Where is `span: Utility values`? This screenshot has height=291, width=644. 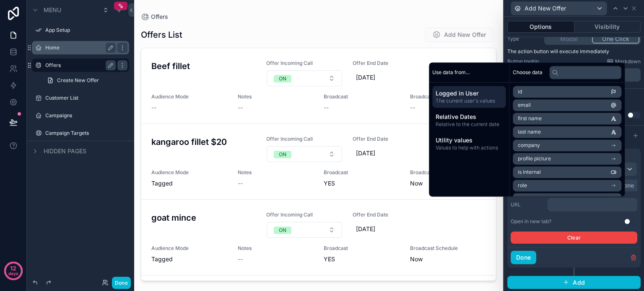 span: Utility values is located at coordinates (469, 140).